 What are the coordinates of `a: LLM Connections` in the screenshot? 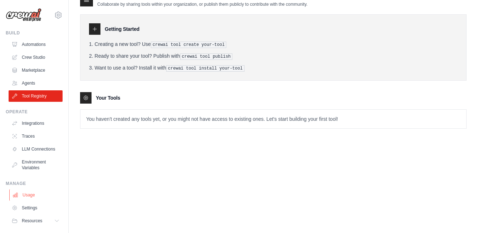 It's located at (35, 149).